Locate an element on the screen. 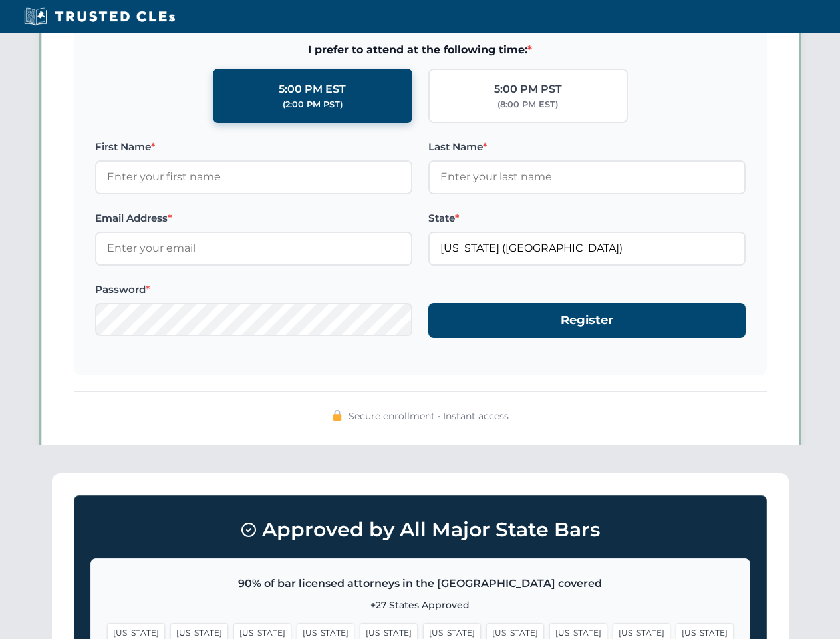 This screenshot has width=840, height=639. button: Register is located at coordinates (586, 320).